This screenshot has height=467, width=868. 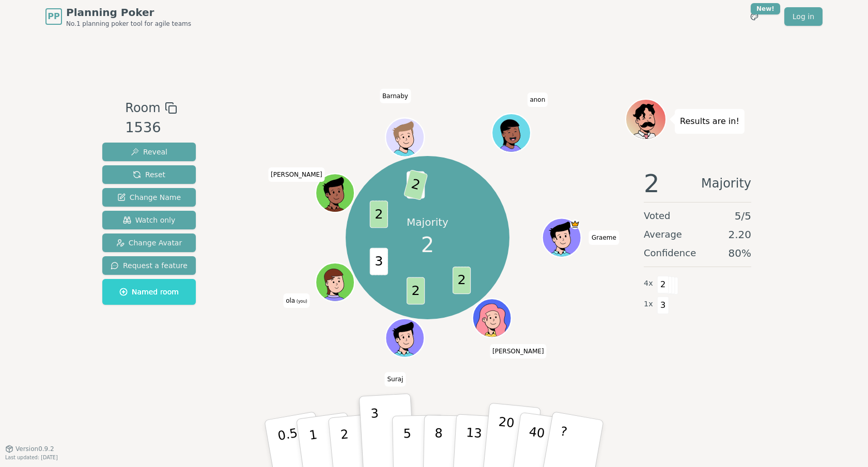 What do you see at coordinates (377, 434) in the screenshot?
I see `p: 3` at bounding box center [377, 434].